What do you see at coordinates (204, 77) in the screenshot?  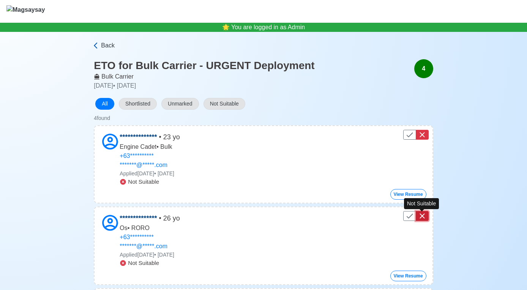 I see `p: Bulk Carrier` at bounding box center [204, 77].